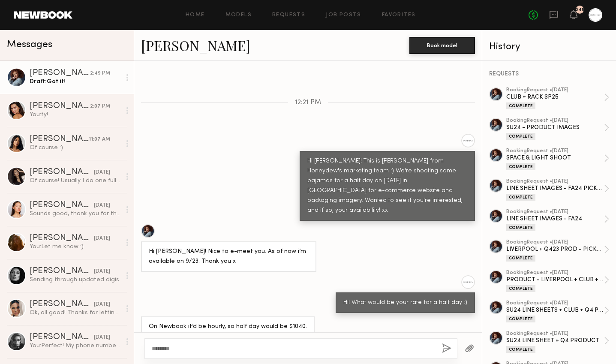 Image resolution: width=616 pixels, height=364 pixels. Describe the element at coordinates (75, 213) in the screenshot. I see `div: Sounds good, thank you for the update!` at that location.